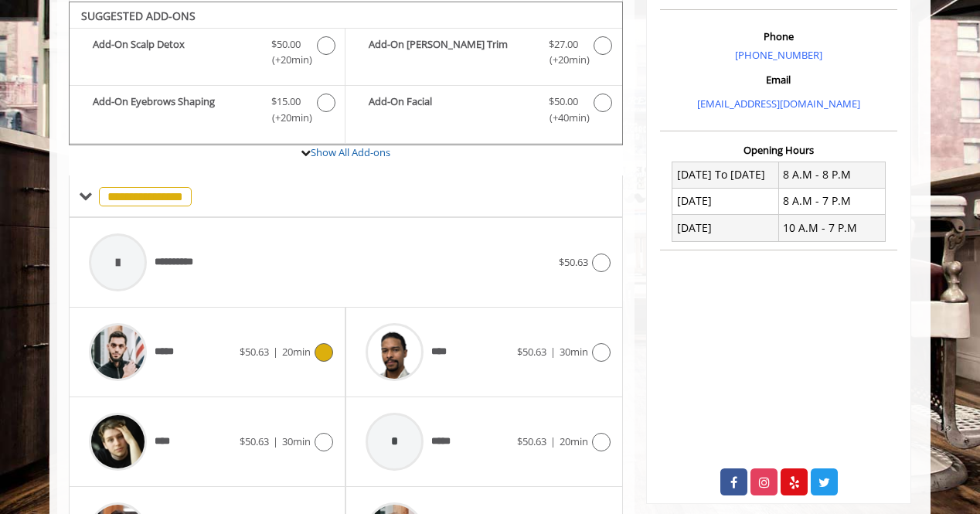  I want to click on label: Add-On Beard Trim, so click(483, 55).